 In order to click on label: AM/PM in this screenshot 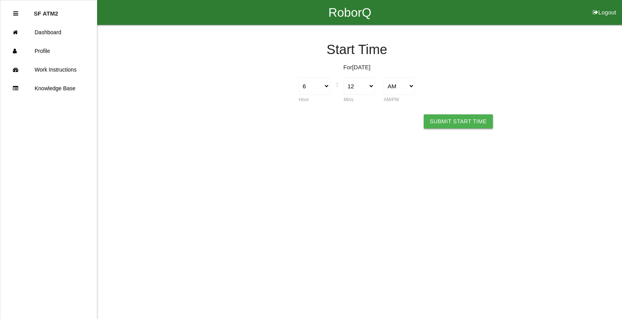, I will do `click(391, 100)`.